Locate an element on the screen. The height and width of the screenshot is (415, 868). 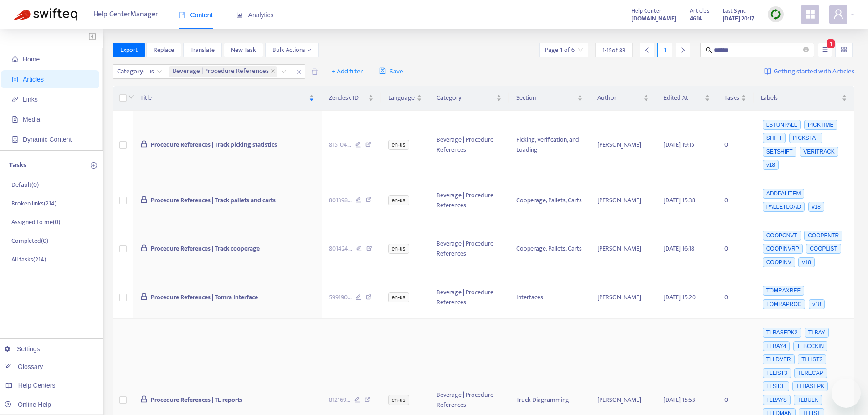
span: down is located at coordinates (309, 50).